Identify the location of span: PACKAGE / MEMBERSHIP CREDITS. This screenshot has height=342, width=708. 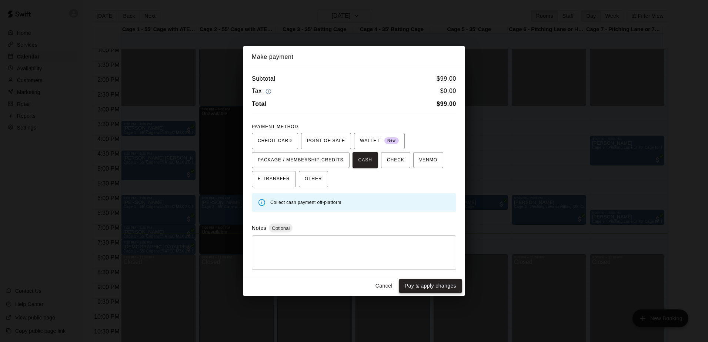
(301, 160).